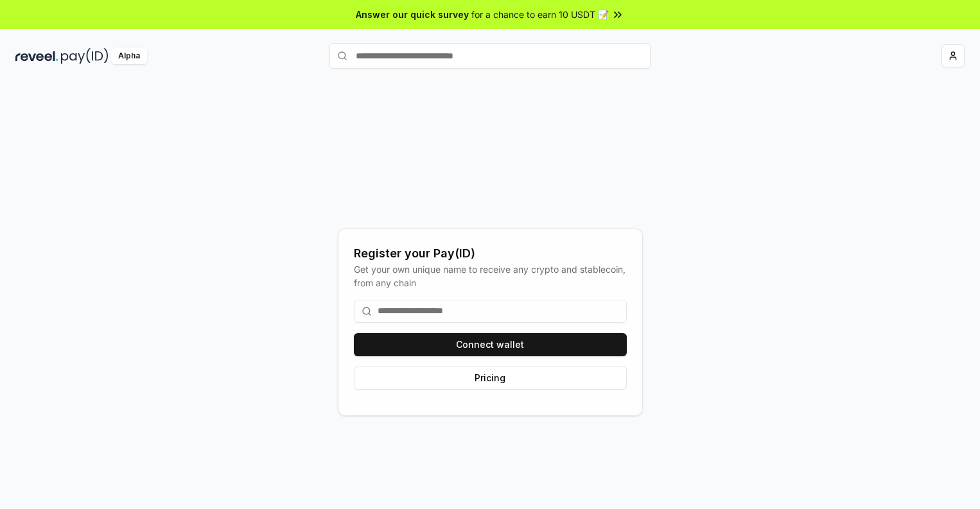 The height and width of the screenshot is (509, 980). I want to click on img: reveel_dark, so click(37, 56).